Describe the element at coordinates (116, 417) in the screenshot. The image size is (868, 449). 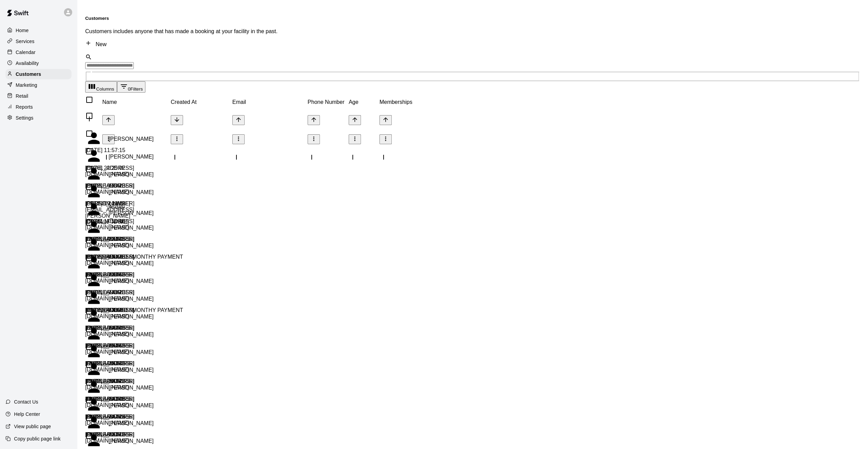
I see `div: 2025-08-25 15:47:24` at that location.